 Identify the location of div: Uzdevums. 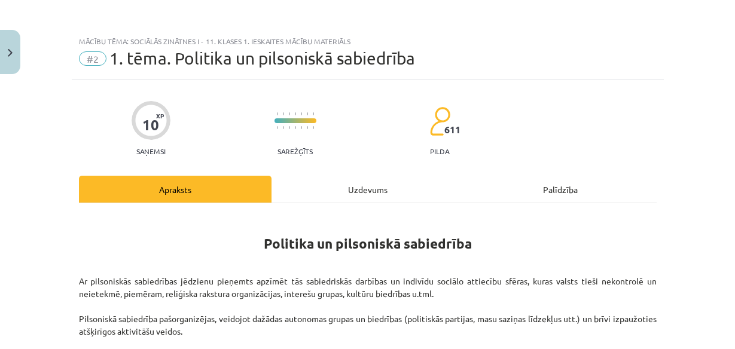
(368, 189).